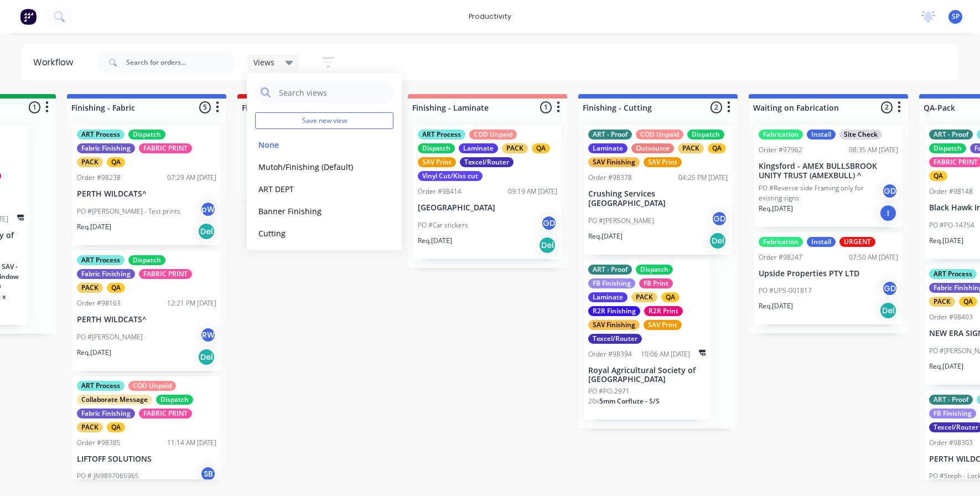 The image size is (980, 496). Describe the element at coordinates (314, 255) in the screenshot. I see `button: Dispatch` at that location.